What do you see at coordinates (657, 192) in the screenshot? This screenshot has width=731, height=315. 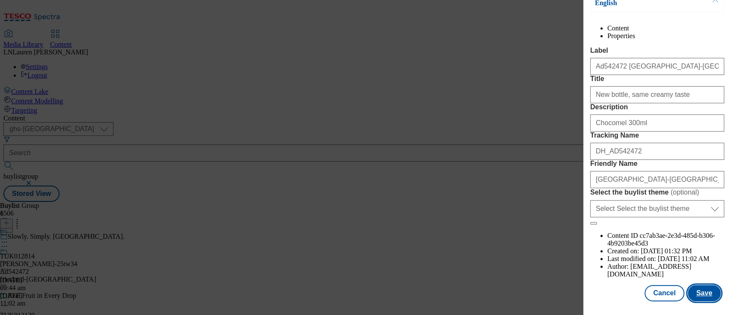 I see `label: Select the buylist theme` at bounding box center [657, 192].